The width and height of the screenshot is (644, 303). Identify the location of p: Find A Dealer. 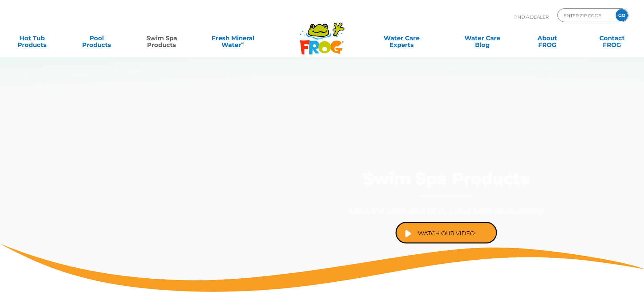
(531, 17).